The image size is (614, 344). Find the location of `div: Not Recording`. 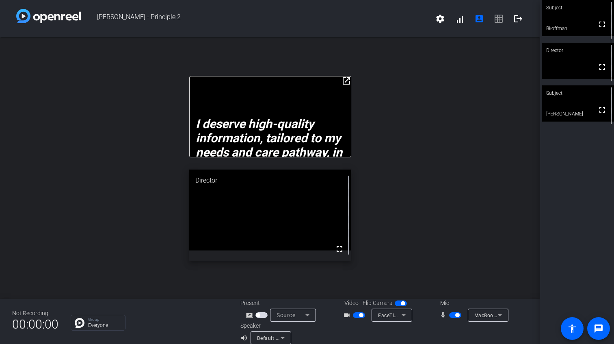

div: Not Recording is located at coordinates (35, 313).